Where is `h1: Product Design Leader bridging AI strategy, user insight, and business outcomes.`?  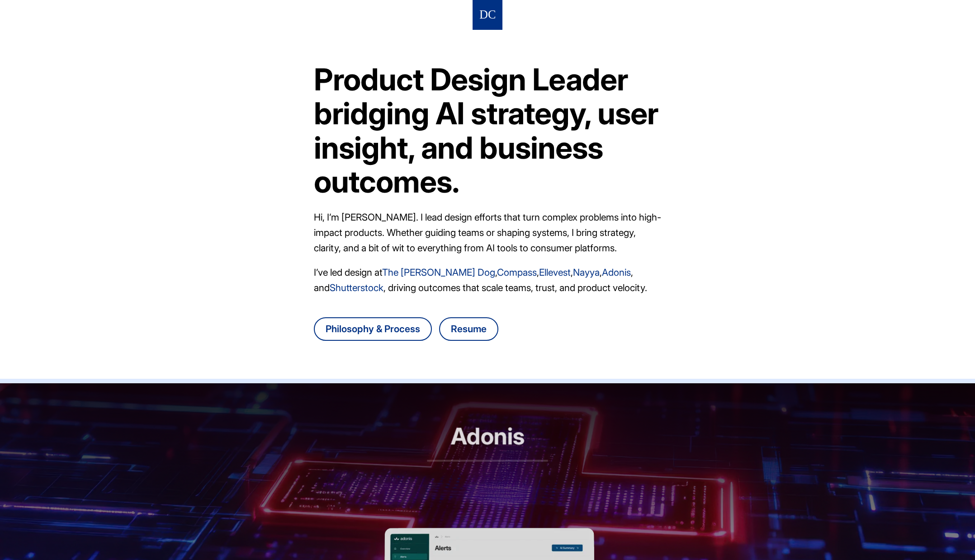
h1: Product Design Leader bridging AI strategy, user insight, and business outcomes. is located at coordinates (488, 131).